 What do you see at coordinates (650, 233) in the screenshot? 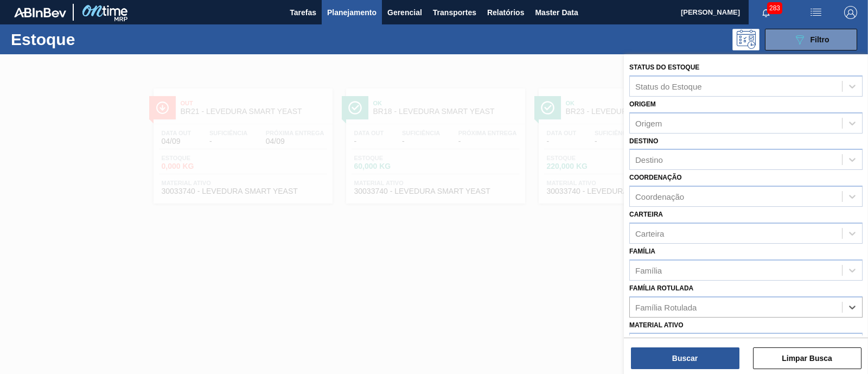
I see `div: Carteira` at bounding box center [650, 233].